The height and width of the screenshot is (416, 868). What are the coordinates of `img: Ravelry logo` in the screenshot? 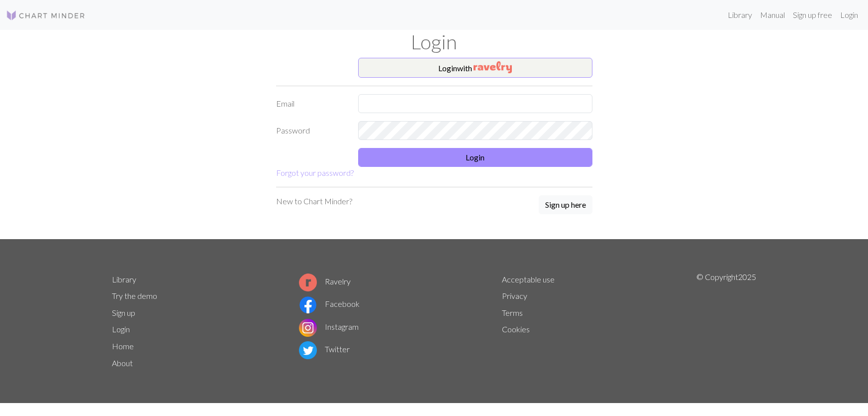 It's located at (308, 282).